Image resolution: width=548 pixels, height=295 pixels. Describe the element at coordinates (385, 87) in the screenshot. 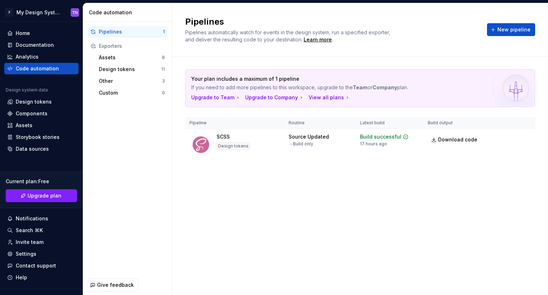

I see `strong: Company` at that location.